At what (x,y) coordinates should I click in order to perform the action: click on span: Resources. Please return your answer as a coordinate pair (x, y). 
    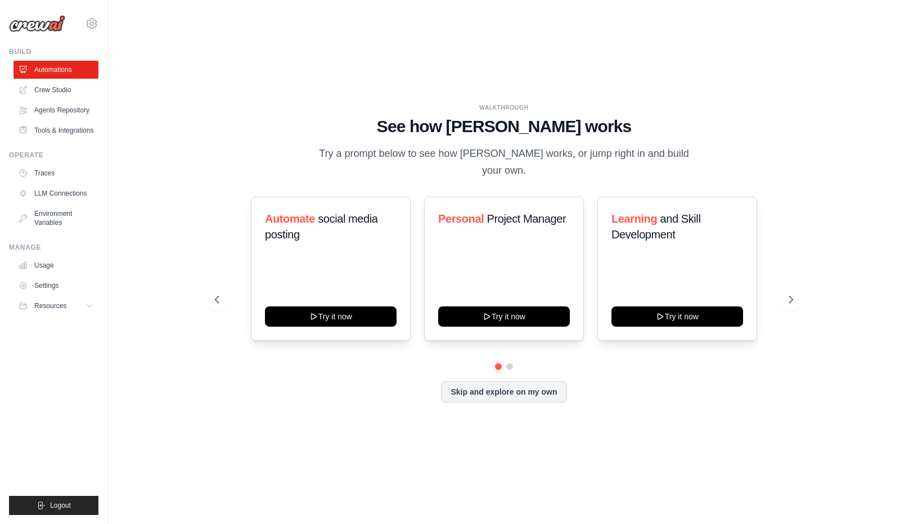
    Looking at the image, I should click on (50, 306).